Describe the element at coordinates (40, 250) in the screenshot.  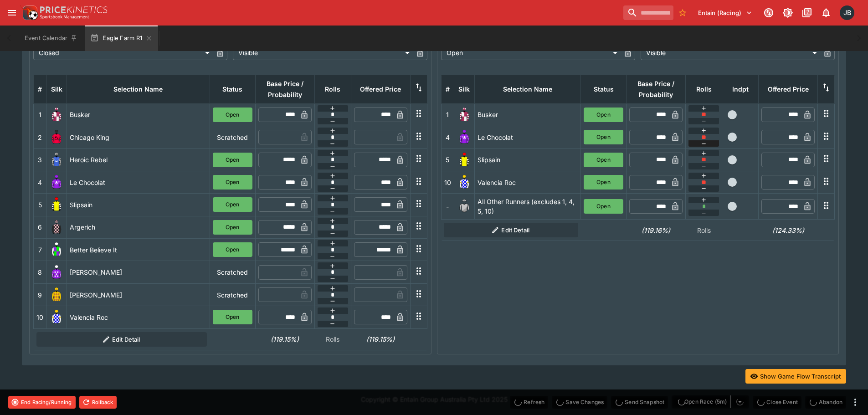
I see `td: 7` at that location.